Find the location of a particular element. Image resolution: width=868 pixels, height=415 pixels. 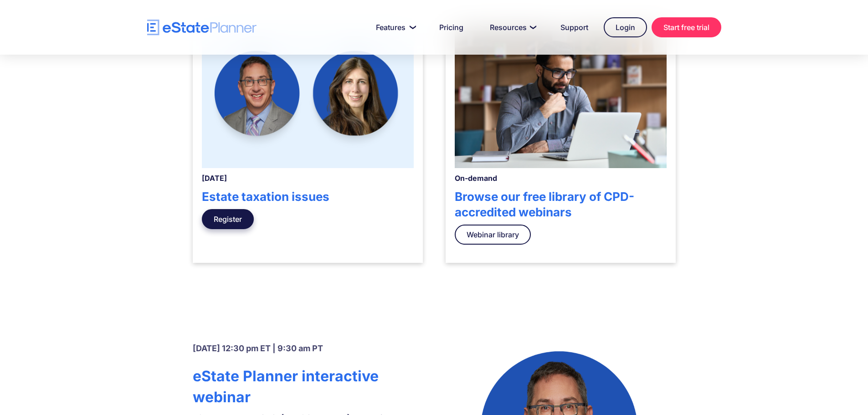

a: Resources is located at coordinates (512, 27).